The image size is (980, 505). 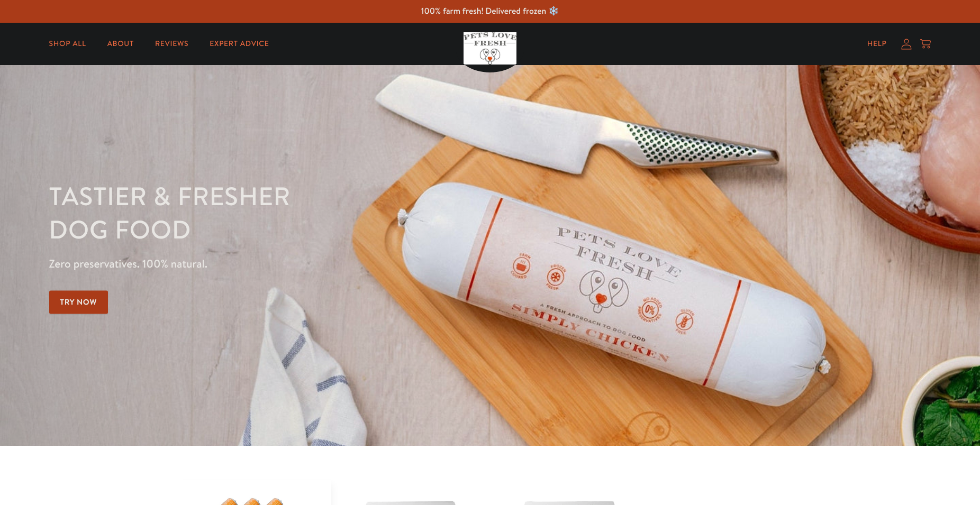 What do you see at coordinates (342, 264) in the screenshot?
I see `p: Zero preservatives. 100% natural.` at bounding box center [342, 264].